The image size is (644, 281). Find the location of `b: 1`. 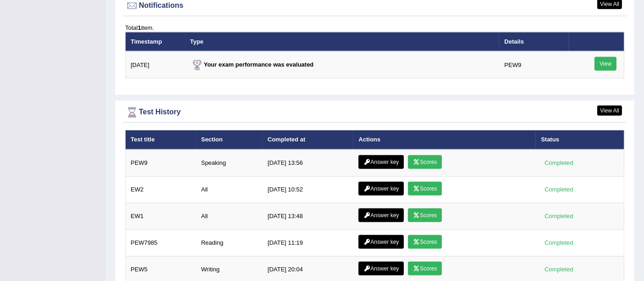

b: 1 is located at coordinates (139, 28).